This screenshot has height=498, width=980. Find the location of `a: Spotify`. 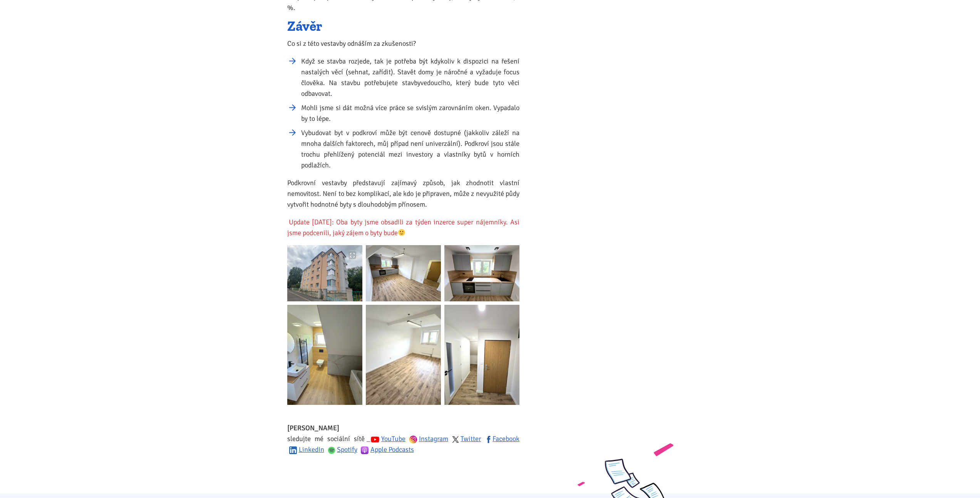

a: Spotify is located at coordinates (343, 450).